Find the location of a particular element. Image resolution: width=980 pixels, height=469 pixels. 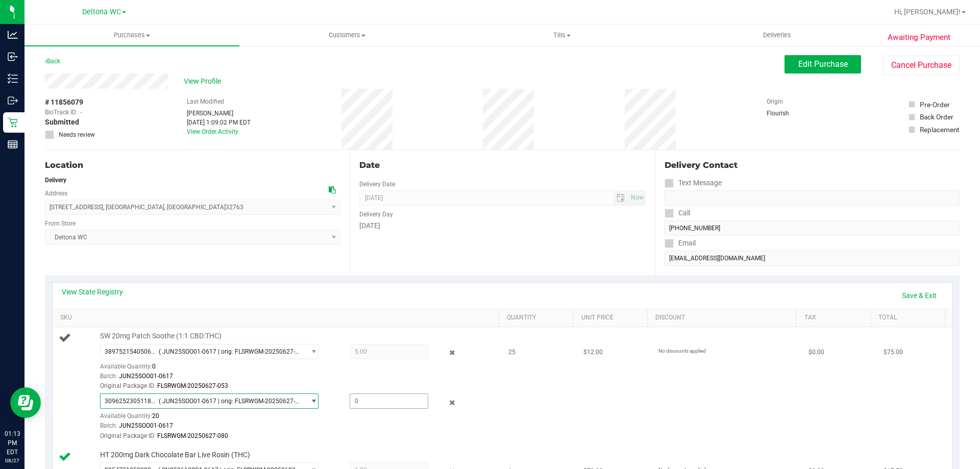

span: FLSRWGM-20250627-080 is located at coordinates (192, 436).